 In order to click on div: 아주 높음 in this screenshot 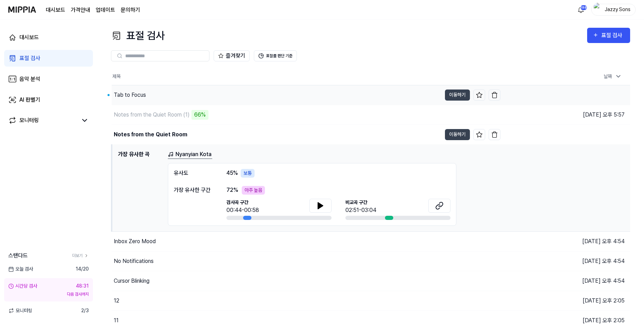, I will do `click(253, 190)`.